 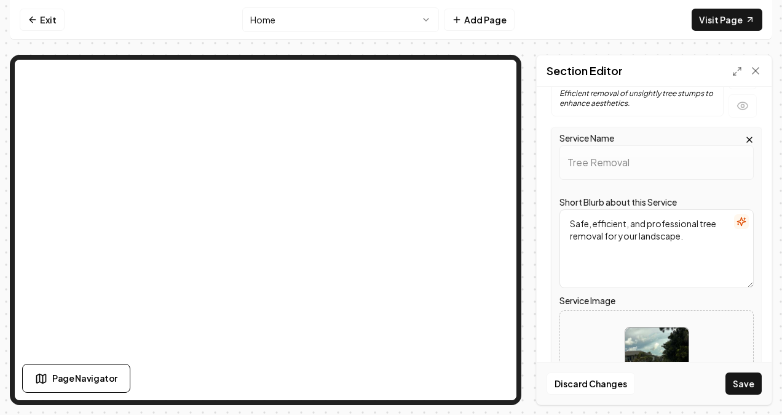 I want to click on button: Discard Changes, so click(x=591, y=383).